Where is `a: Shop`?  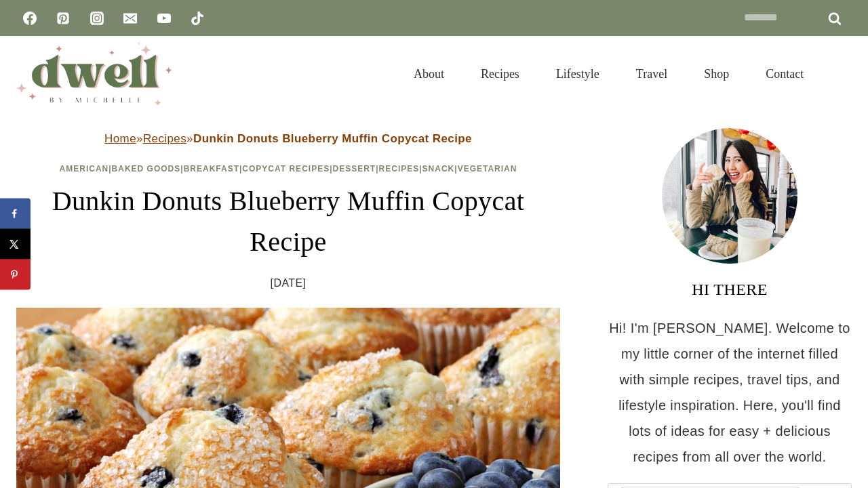
a: Shop is located at coordinates (716, 74).